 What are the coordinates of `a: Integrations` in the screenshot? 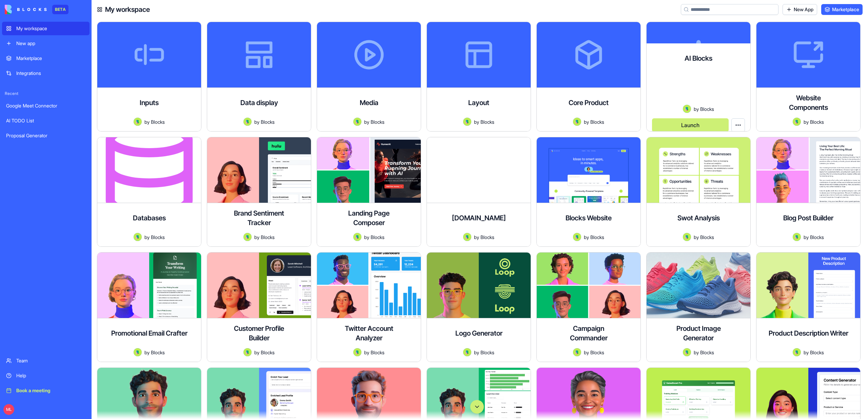 It's located at (46, 73).